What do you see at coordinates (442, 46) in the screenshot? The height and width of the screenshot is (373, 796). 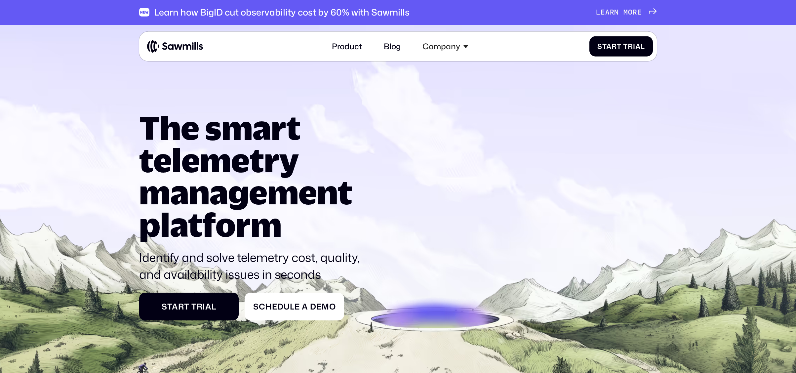 I see `div: Company` at bounding box center [442, 46].